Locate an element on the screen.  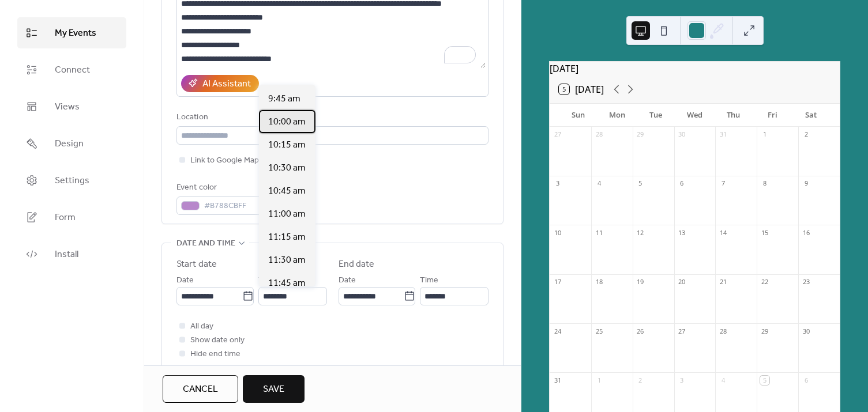
span: All day is located at coordinates (202, 327).